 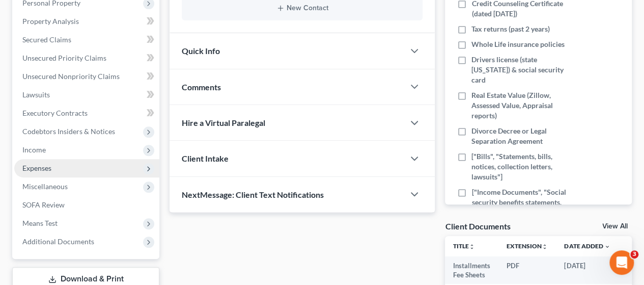 I want to click on span: Codebtors Insiders & Notices, so click(x=69, y=131).